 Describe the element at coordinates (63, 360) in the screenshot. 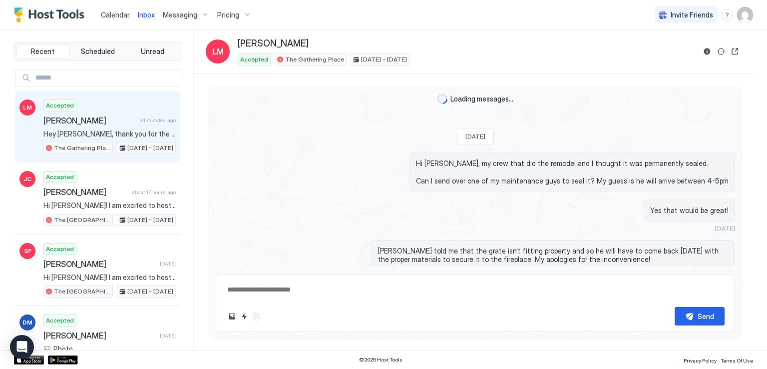

I see `div: Google Play Store` at that location.